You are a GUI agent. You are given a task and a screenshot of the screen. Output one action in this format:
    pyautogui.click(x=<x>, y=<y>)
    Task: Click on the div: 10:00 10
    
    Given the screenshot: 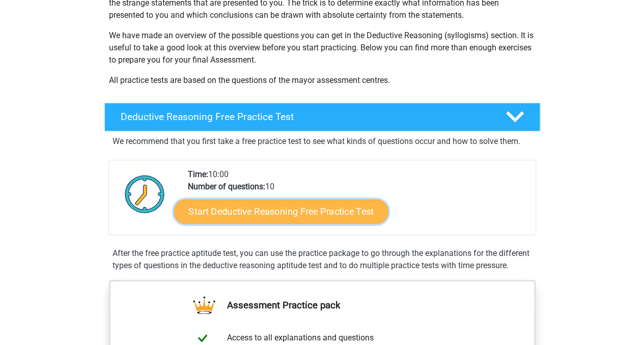 What is the action you would take?
    pyautogui.click(x=357, y=202)
    